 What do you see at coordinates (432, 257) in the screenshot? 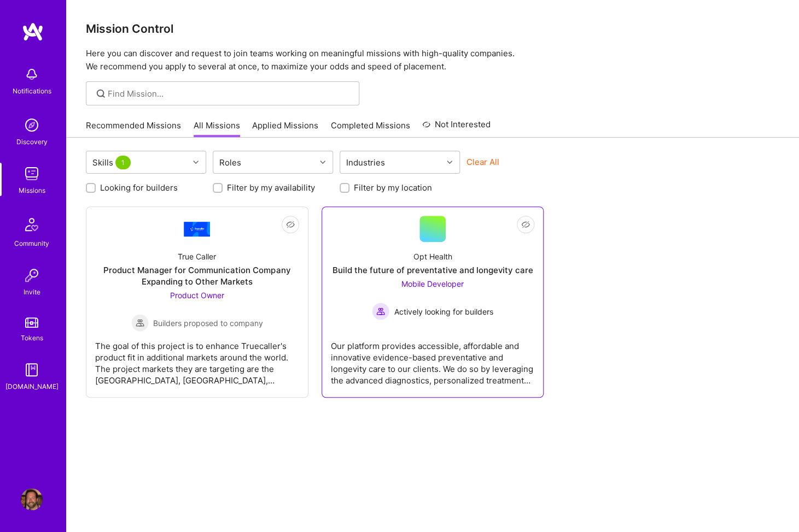
I see `div: Opt Health` at bounding box center [432, 257].